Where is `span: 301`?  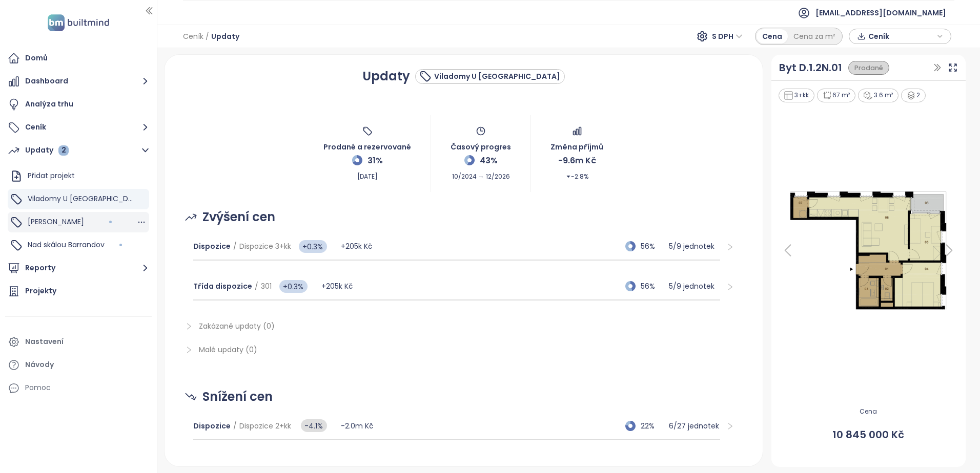 span: 301 is located at coordinates (266, 287).